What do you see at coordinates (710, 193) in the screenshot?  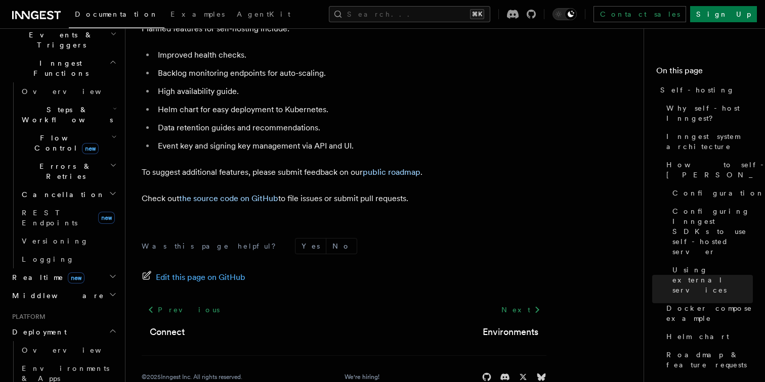 I see `a: Configuration` at bounding box center [710, 193].